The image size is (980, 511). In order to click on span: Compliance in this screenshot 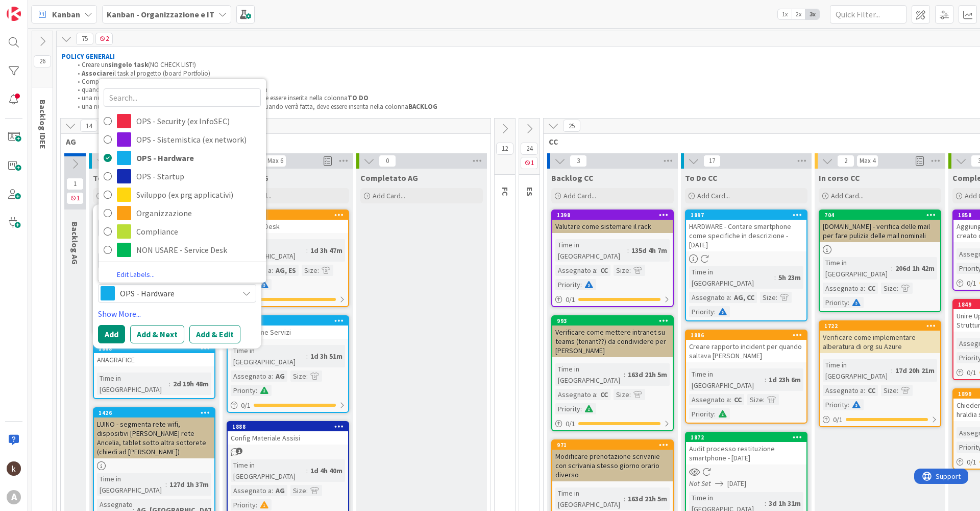, I will do `click(198, 232)`.